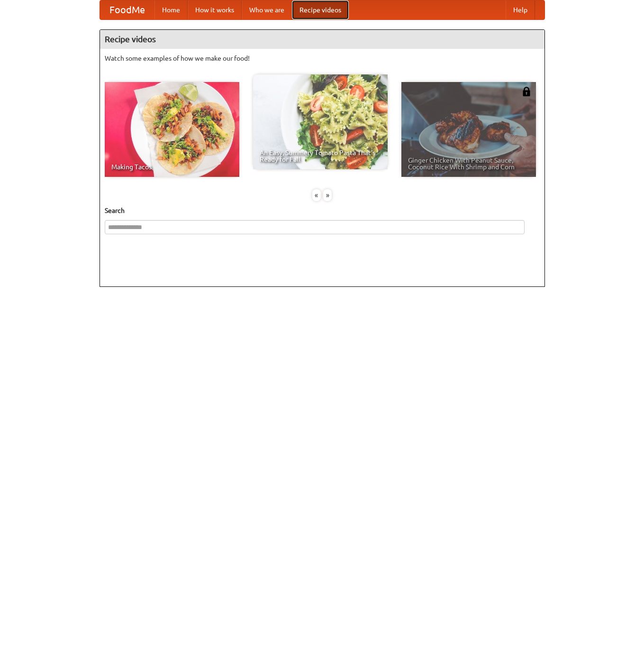  What do you see at coordinates (267, 10) in the screenshot?
I see `a: Who we are` at bounding box center [267, 10].